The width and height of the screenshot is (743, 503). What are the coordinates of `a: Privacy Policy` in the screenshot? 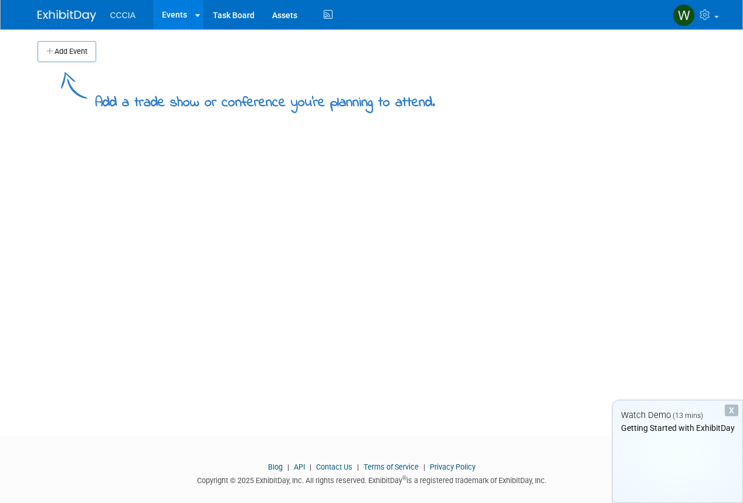 It's located at (453, 467).